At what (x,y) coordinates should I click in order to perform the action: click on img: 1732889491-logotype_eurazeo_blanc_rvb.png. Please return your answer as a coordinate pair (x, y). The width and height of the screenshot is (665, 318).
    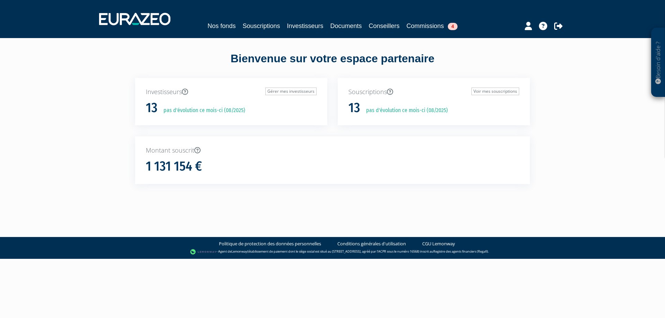
    Looking at the image, I should click on (135, 19).